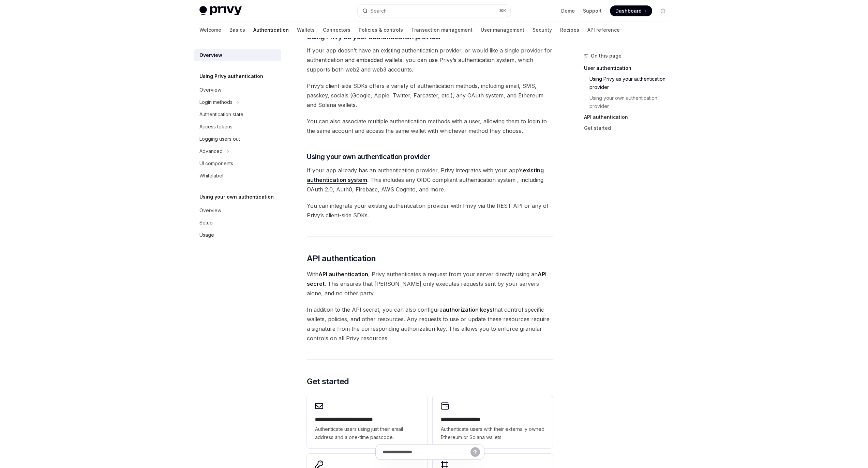 This screenshot has height=468, width=868. What do you see at coordinates (629, 128) in the screenshot?
I see `a: Get started` at bounding box center [629, 128].